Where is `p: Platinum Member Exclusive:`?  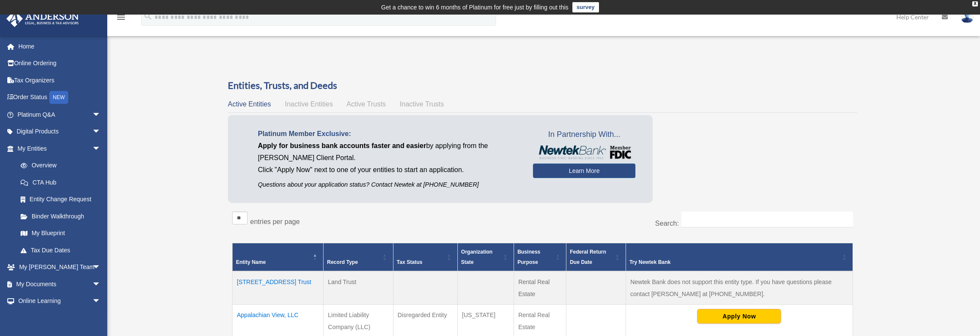 p: Platinum Member Exclusive: is located at coordinates (389, 134).